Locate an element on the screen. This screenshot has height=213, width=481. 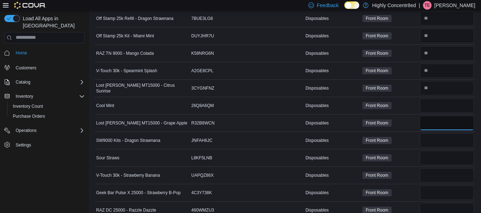
span: UAPQZ86X is located at coordinates (202, 176).